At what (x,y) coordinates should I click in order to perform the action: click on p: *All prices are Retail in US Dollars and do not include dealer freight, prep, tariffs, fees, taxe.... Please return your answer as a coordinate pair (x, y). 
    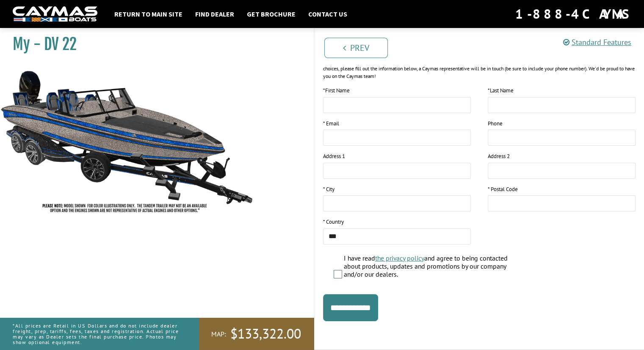
    Looking at the image, I should click on (96, 334).